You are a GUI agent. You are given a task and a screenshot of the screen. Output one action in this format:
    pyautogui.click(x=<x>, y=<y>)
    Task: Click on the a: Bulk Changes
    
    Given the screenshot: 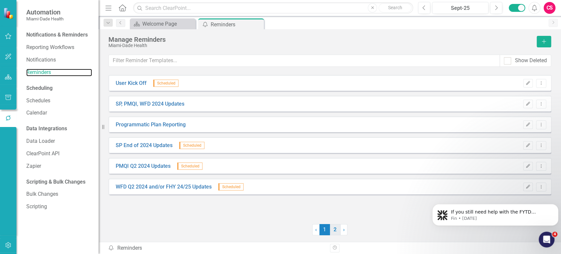 What is the action you would take?
    pyautogui.click(x=59, y=194)
    